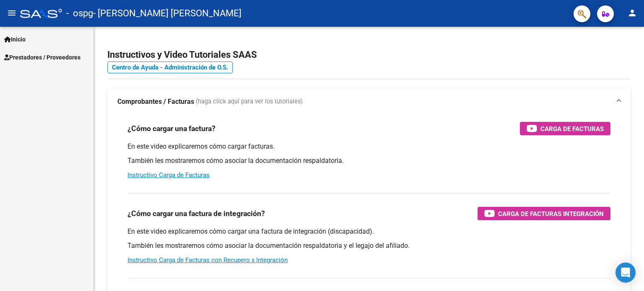 This screenshot has height=291, width=644. Describe the element at coordinates (572, 128) in the screenshot. I see `span: Carga de Facturas` at that location.